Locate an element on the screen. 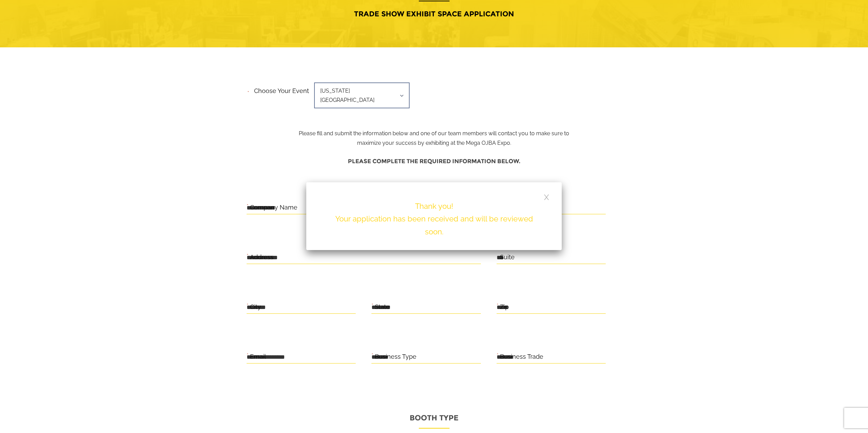 The width and height of the screenshot is (868, 433). label: City is located at coordinates (255, 307).